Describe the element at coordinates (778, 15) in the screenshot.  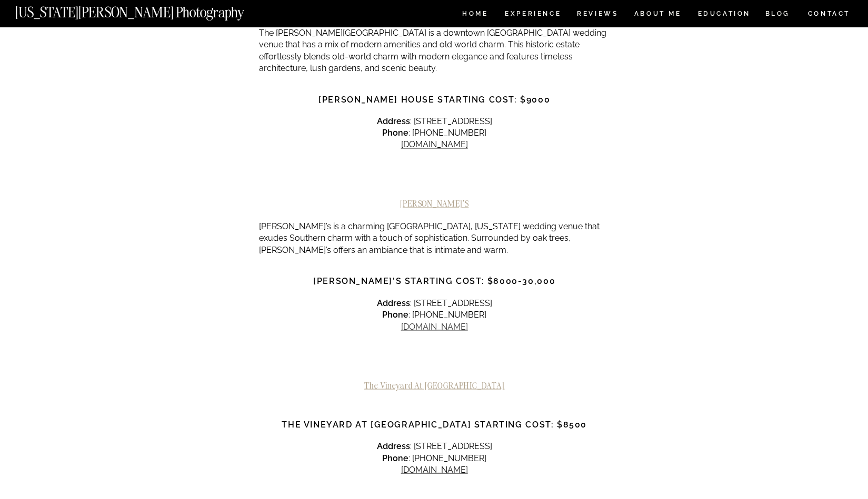
I see `a: BLOG` at that location.